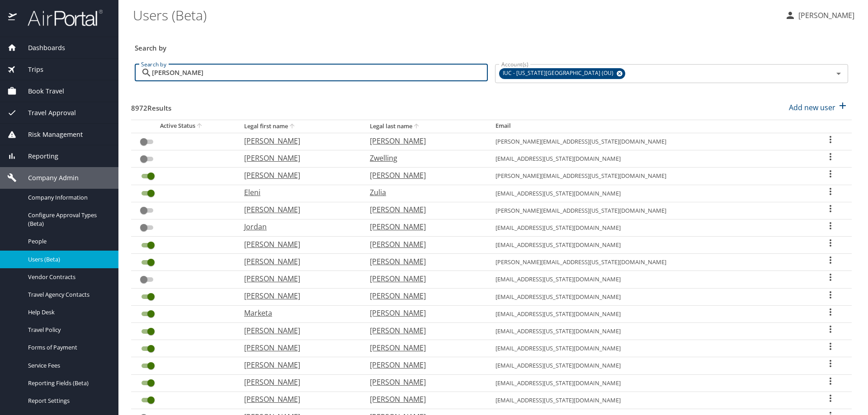 The height and width of the screenshot is (415, 868). What do you see at coordinates (46, 113) in the screenshot?
I see `span: Travel Approval` at bounding box center [46, 113].